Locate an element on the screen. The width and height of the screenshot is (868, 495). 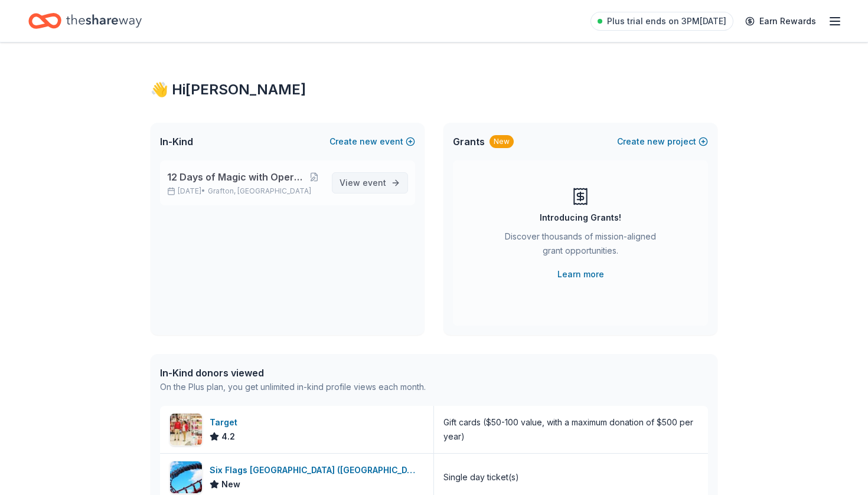
img: Image for Target is located at coordinates (186, 429).